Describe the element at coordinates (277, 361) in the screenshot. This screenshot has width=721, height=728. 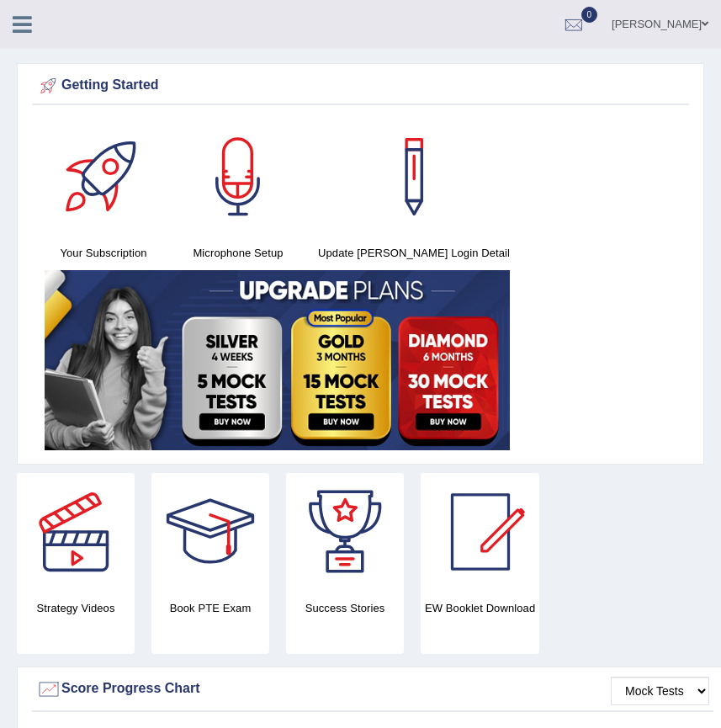
I see `img: small5.jpg` at that location.